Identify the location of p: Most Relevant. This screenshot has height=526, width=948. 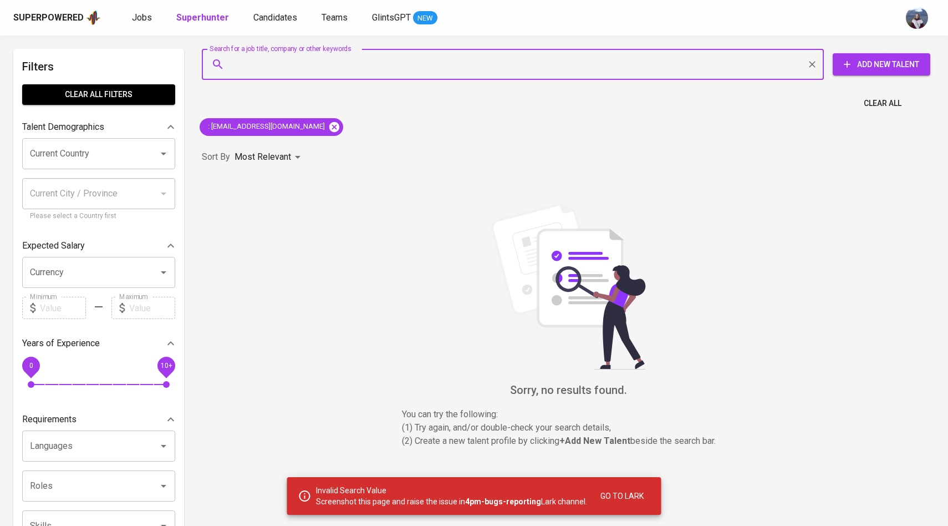
(263, 157).